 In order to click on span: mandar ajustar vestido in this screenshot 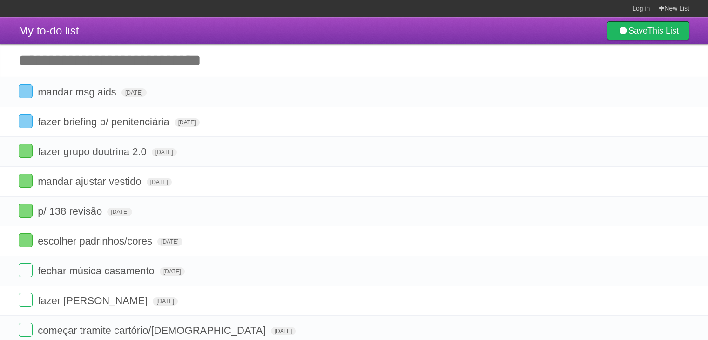, I will do `click(91, 181)`.